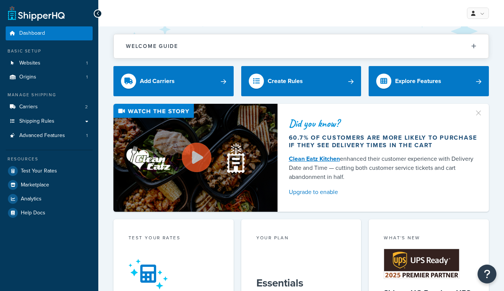 The height and width of the screenshot is (291, 504). Describe the element at coordinates (28, 77) in the screenshot. I see `span: Origins` at that location.